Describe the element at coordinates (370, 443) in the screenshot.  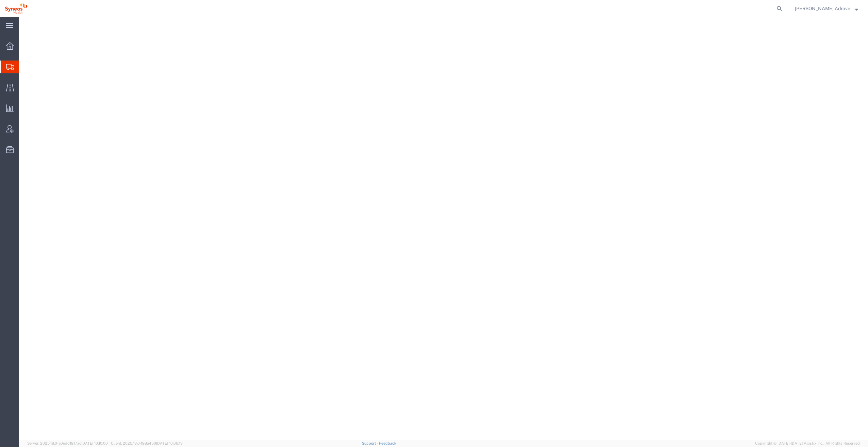
I see `a: Support` at that location.